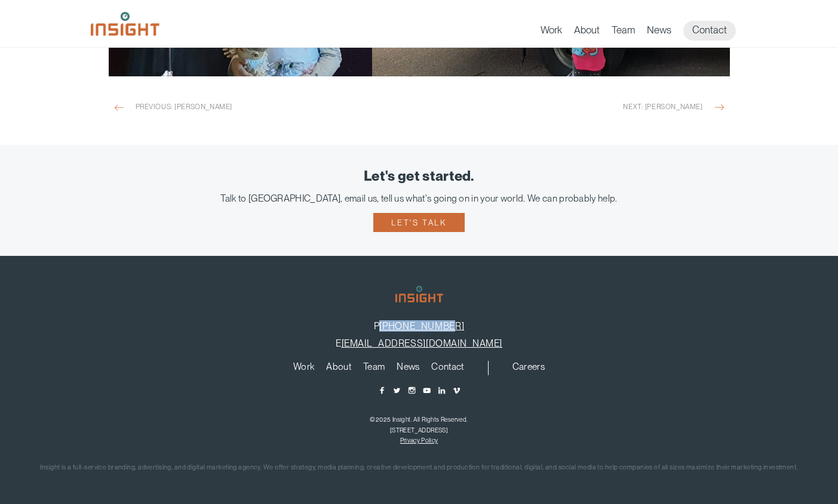  Describe the element at coordinates (528, 369) in the screenshot. I see `a: Careers` at that location.